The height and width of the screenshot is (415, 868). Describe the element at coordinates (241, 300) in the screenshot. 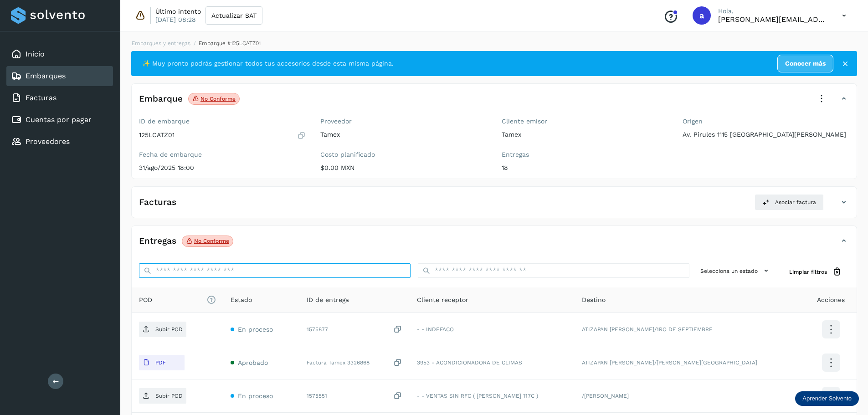

I see `span: Estado` at that location.